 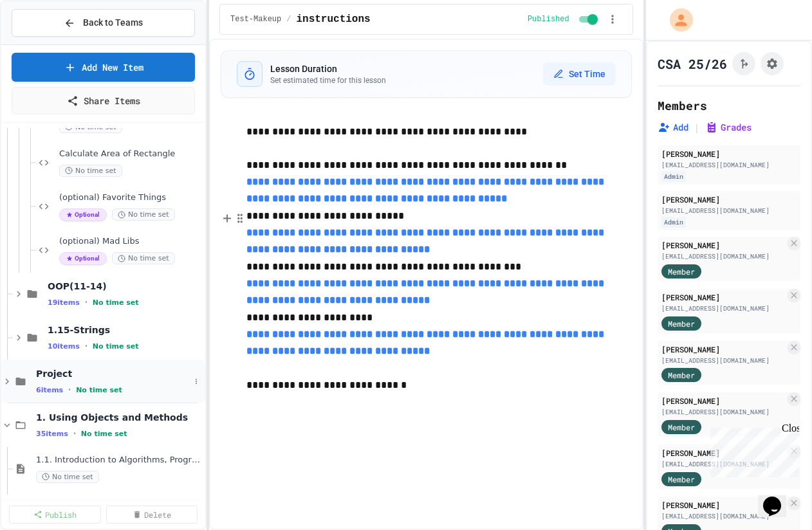 I want to click on span: Project, so click(x=113, y=374).